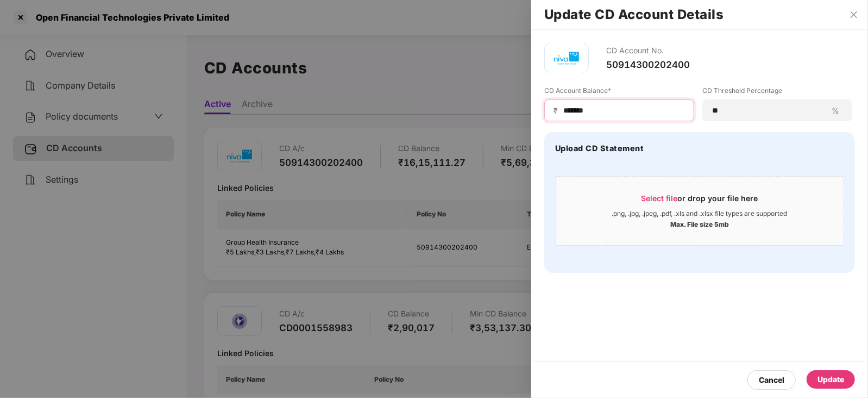 Image resolution: width=868 pixels, height=398 pixels. What do you see at coordinates (700, 15) in the screenshot?
I see `h2: Update CD Account Details` at bounding box center [700, 15].